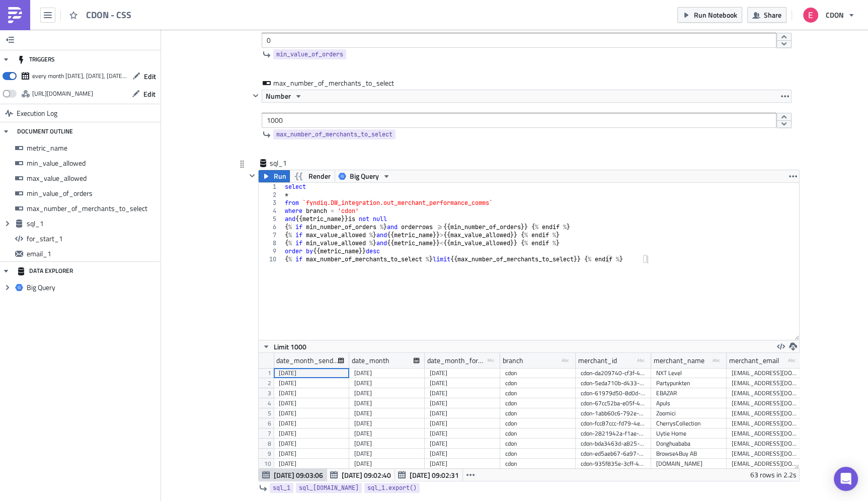 The height and width of the screenshot is (501, 868). I want to click on div: 4, so click(271, 211).